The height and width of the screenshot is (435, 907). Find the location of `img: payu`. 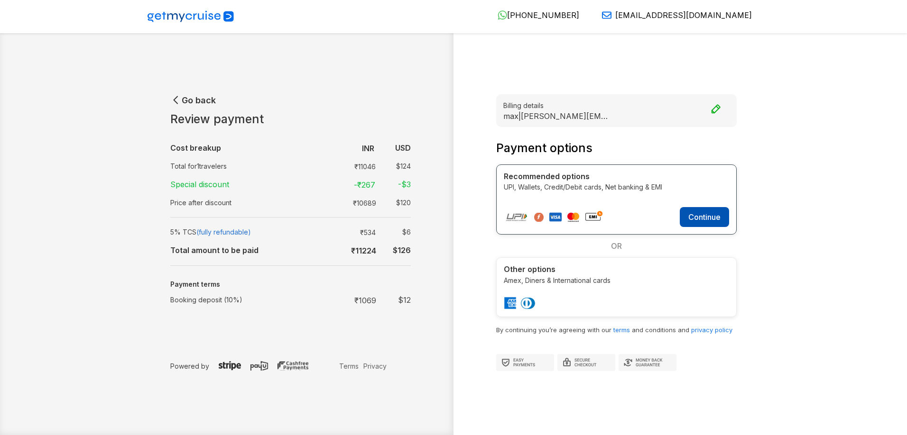

img: payu is located at coordinates (259, 366).